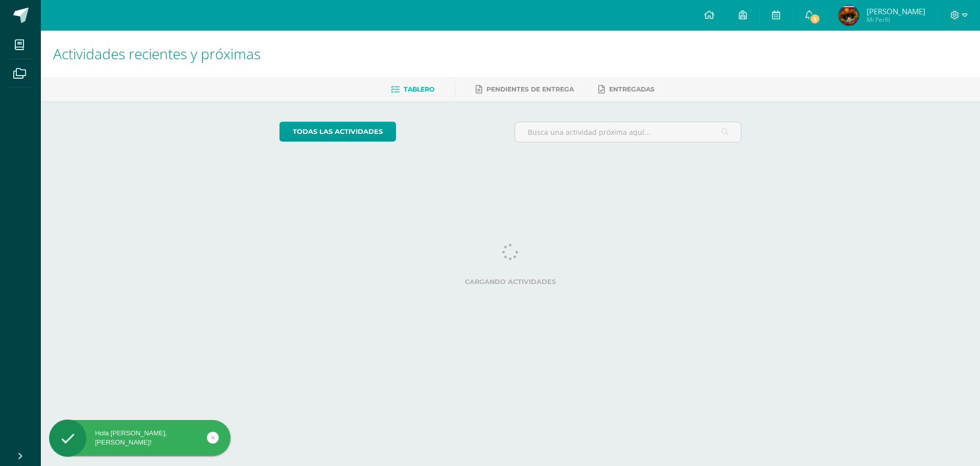  Describe the element at coordinates (511, 281) in the screenshot. I see `label: Cargando actividades` at that location.